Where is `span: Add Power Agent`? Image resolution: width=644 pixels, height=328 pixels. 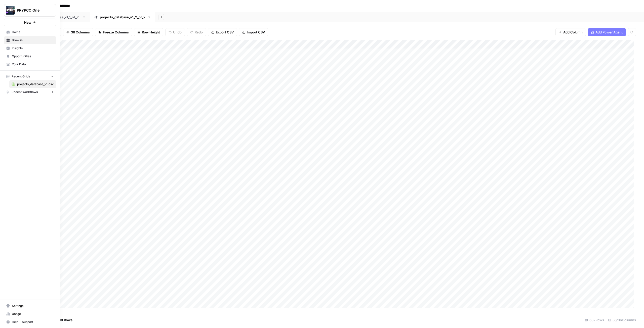
span: Add Power Agent is located at coordinates (609, 32).